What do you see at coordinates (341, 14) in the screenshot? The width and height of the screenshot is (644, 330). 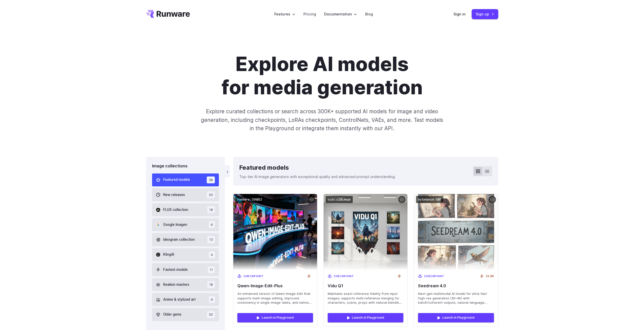 I see `label: Documentation` at bounding box center [341, 14].